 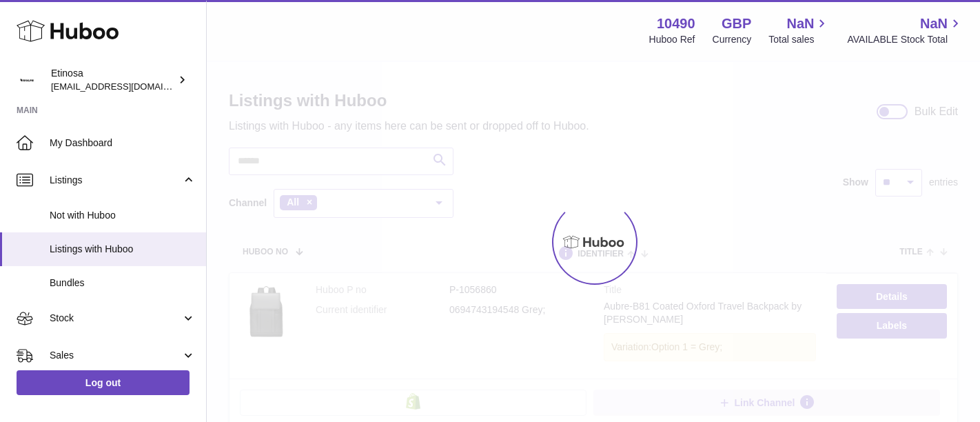 I want to click on span: My Dashboard, so click(x=122, y=142).